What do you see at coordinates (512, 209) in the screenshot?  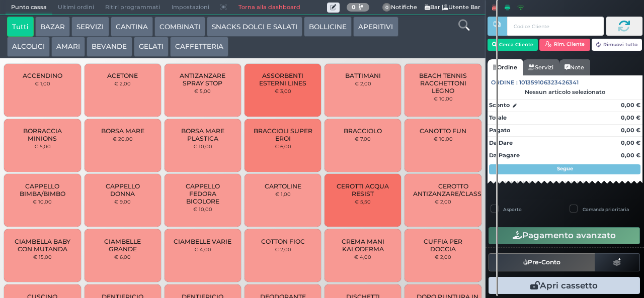 I see `label: Asporto` at bounding box center [512, 209].